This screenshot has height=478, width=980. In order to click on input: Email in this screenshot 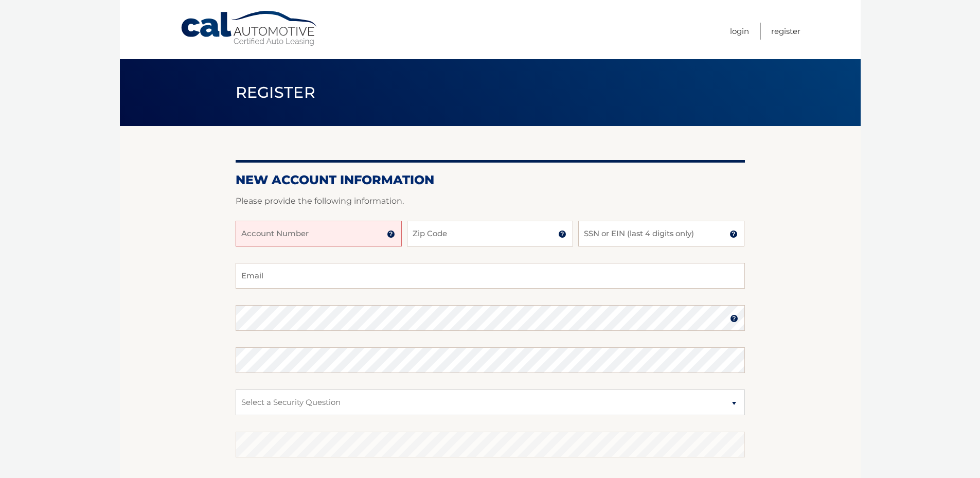, I will do `click(490, 276)`.